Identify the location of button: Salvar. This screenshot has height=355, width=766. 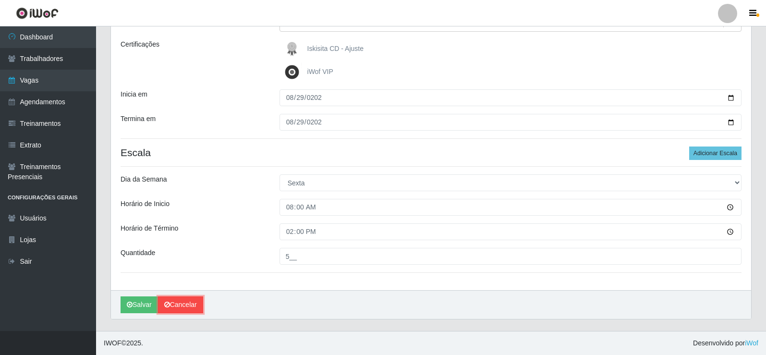
(139, 304).